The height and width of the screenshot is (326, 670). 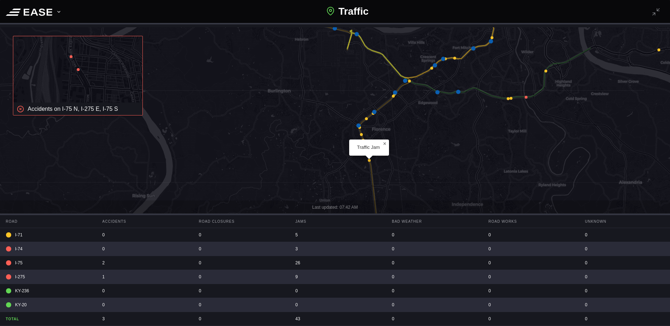 What do you see at coordinates (431, 221) in the screenshot?
I see `div: Bad Weather` at bounding box center [431, 221].